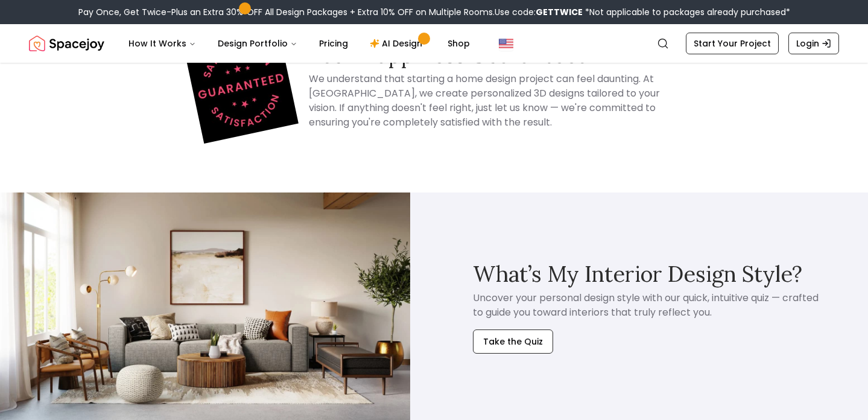  I want to click on b: GETTWICE, so click(559, 12).